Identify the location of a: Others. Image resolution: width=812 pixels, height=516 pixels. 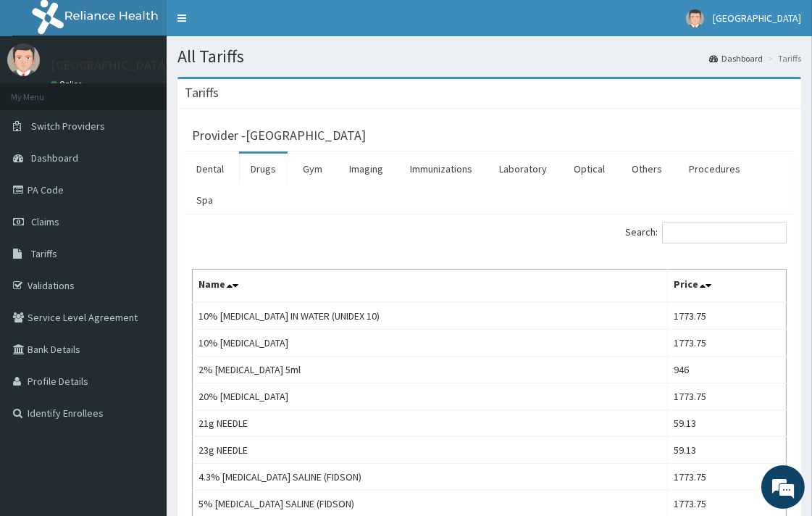
(647, 168).